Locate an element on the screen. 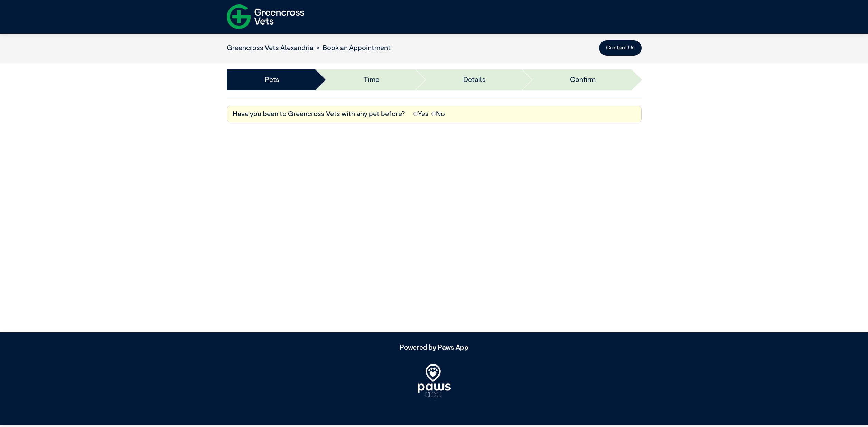 This screenshot has height=427, width=868. input: No is located at coordinates (433, 114).